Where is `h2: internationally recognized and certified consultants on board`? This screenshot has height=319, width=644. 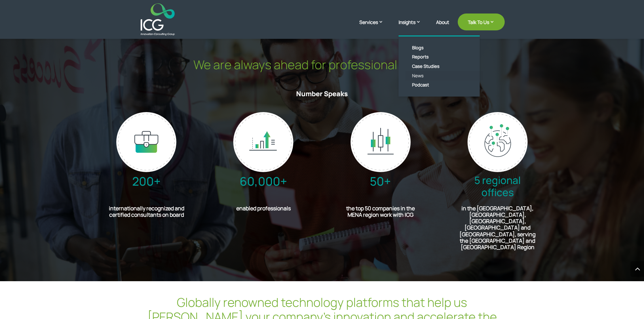 h2: internationally recognized and certified consultants on board is located at coordinates (146, 213).